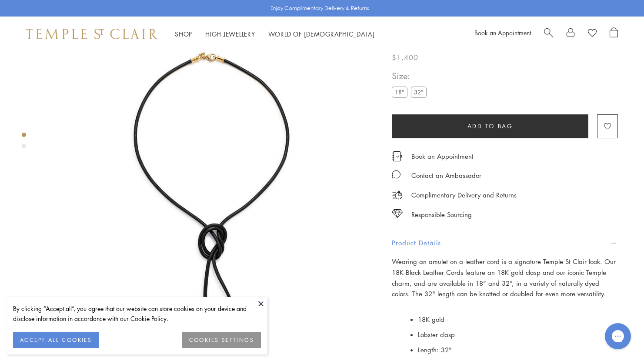 Image resolution: width=644 pixels, height=361 pixels. Describe the element at coordinates (505, 243) in the screenshot. I see `button: Product Details` at that location.